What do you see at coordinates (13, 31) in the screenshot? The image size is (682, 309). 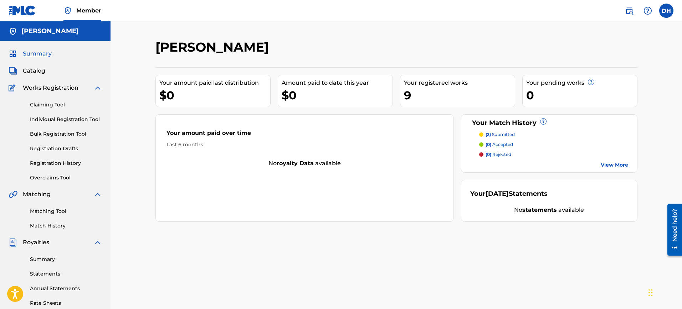 I see `img: Accounts` at bounding box center [13, 31].